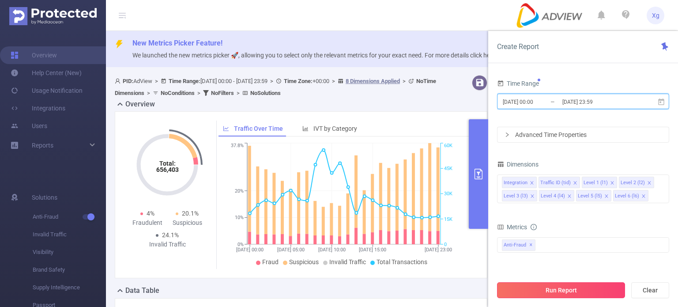 The image size is (678, 307). Describe the element at coordinates (142, 291) in the screenshot. I see `h2: Data Table` at that location.